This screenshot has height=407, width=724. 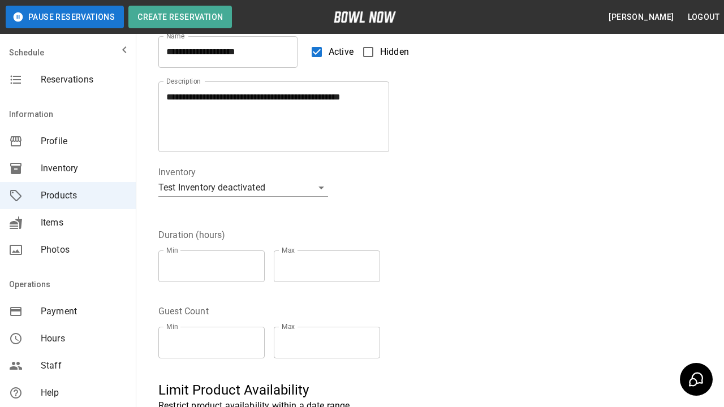 What do you see at coordinates (84, 312) in the screenshot?
I see `span: Payment` at bounding box center [84, 312].